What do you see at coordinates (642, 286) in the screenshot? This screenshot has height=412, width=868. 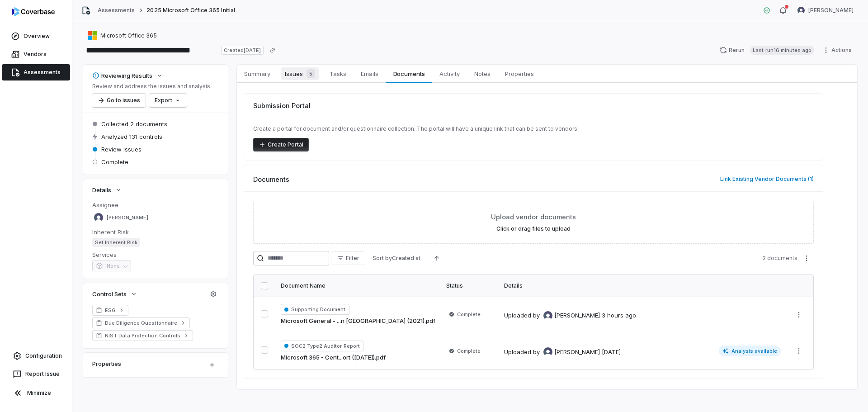 I see `div: Details` at bounding box center [642, 286].